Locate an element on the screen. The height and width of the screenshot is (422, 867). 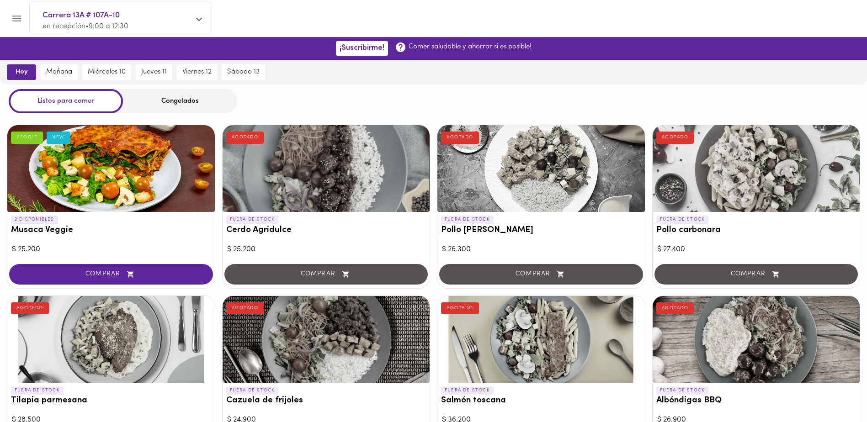
div: NEW is located at coordinates (58, 138).